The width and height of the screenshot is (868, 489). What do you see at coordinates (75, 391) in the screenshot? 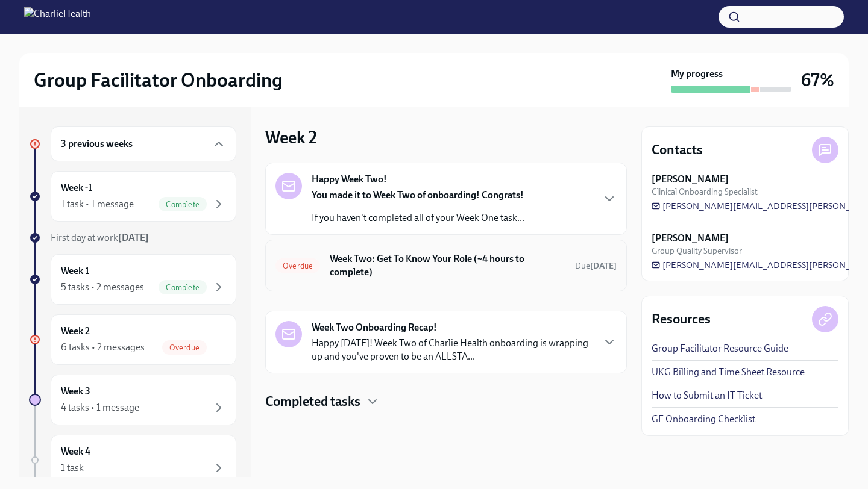
I see `h6: Week 3` at bounding box center [75, 391].